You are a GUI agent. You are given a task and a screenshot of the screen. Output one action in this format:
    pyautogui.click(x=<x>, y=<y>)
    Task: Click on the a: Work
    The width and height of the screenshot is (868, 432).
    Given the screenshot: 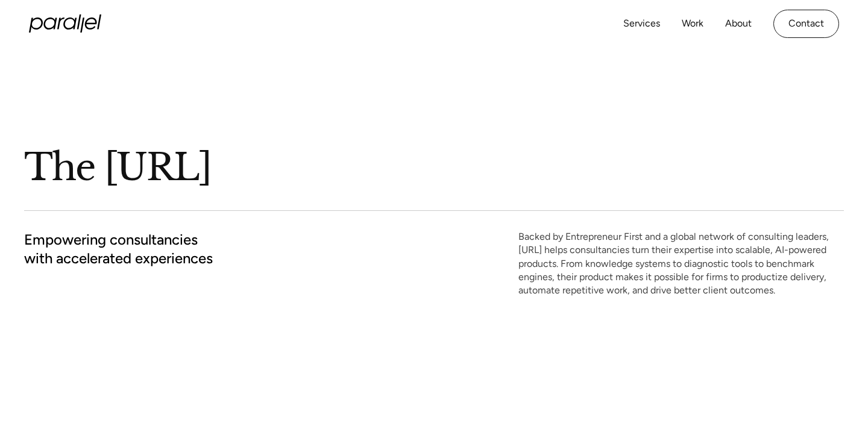 What is the action you would take?
    pyautogui.click(x=693, y=23)
    